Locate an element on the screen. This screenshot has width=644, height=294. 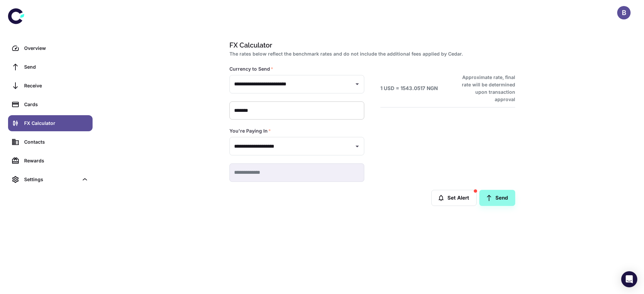
div: Send is located at coordinates (56, 67).